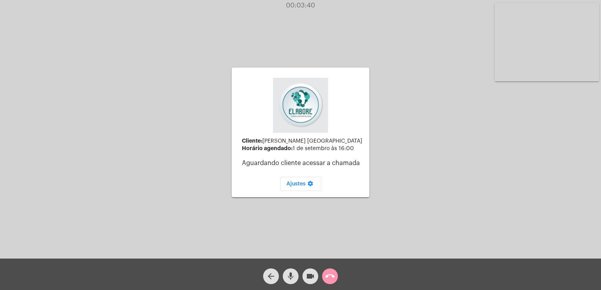  What do you see at coordinates (310, 276) in the screenshot?
I see `mat-icon: videocam` at bounding box center [310, 276].